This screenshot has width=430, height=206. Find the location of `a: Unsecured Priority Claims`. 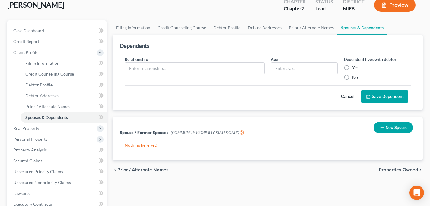

a: Unsecured Priority Claims is located at coordinates (57, 172).